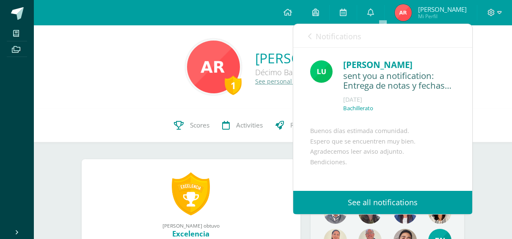 The width and height of the screenshot is (512, 239). I want to click on div: Excelencia, so click(191, 234).